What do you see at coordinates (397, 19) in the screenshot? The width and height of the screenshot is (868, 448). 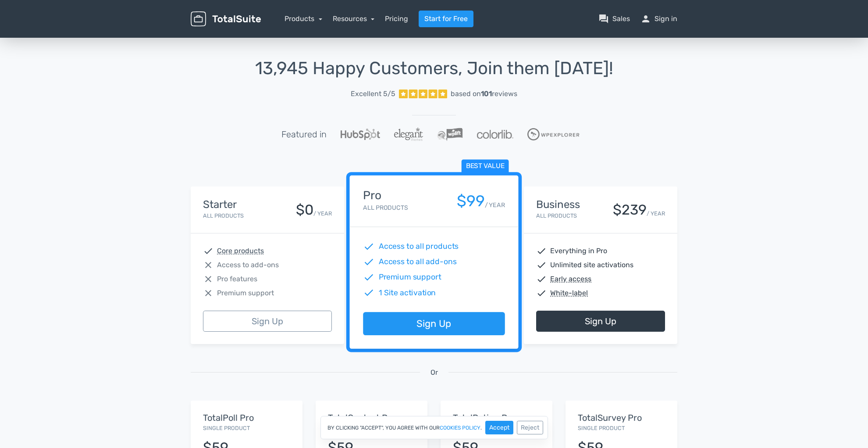 I see `a: Pricing` at bounding box center [397, 19].